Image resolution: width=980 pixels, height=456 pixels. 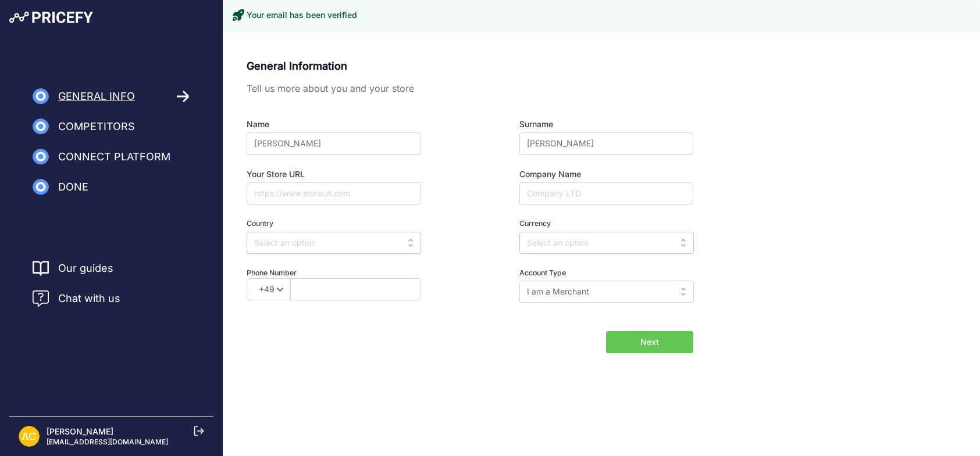 What do you see at coordinates (470, 66) in the screenshot?
I see `p: General Information` at bounding box center [470, 66].